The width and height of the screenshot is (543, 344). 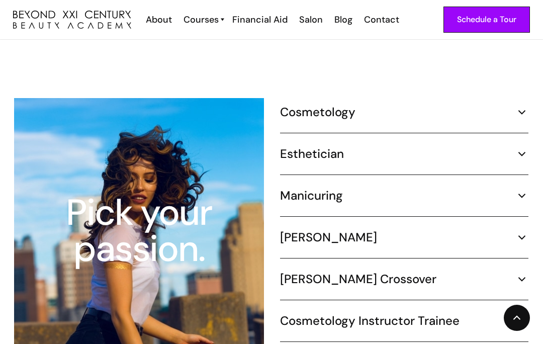 I want to click on div: Salon, so click(x=311, y=20).